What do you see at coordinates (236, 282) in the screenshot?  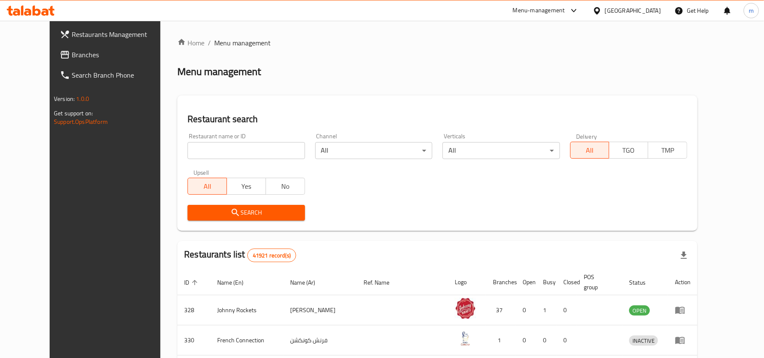 I see `span: Name (En)` at bounding box center [236, 282].